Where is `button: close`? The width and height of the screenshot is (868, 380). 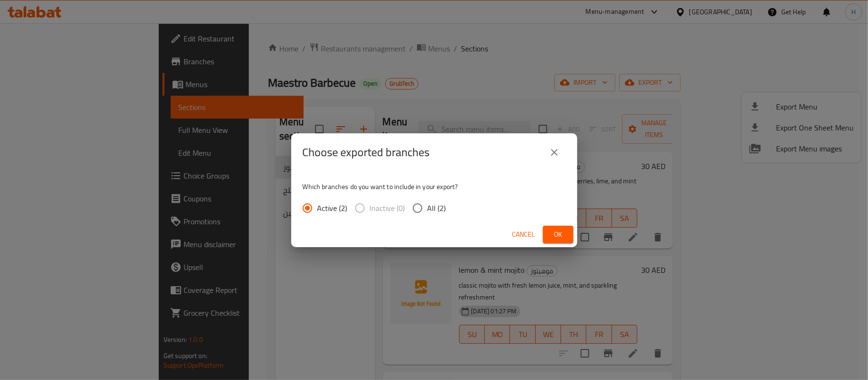
button: close is located at coordinates (554, 152).